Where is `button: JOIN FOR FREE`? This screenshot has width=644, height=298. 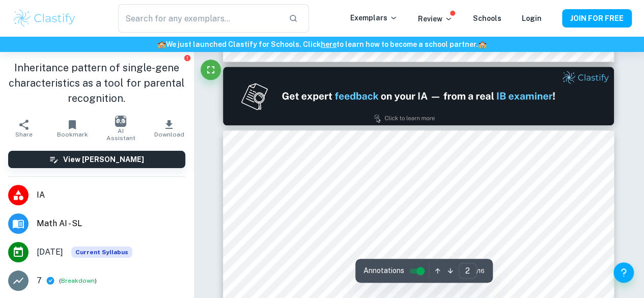
button: JOIN FOR FREE is located at coordinates (596, 18).